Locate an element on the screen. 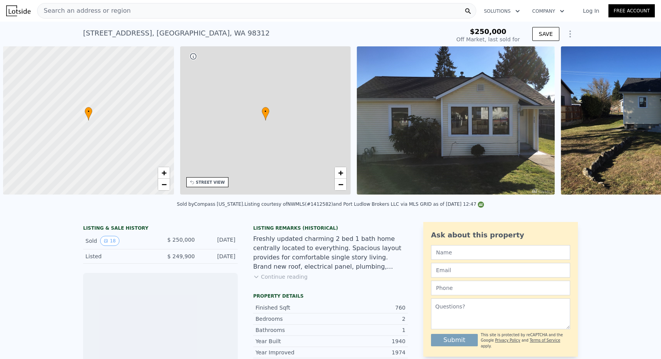  button: Company is located at coordinates (548, 11).